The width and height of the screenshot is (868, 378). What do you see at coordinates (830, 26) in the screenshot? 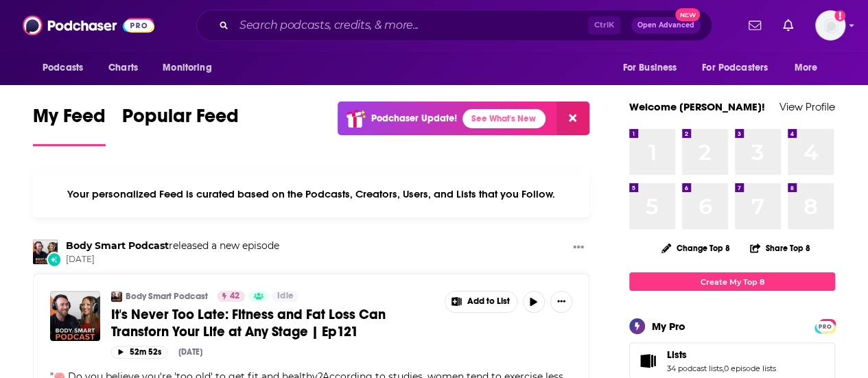
I see `button: Show profile menu` at bounding box center [830, 26].